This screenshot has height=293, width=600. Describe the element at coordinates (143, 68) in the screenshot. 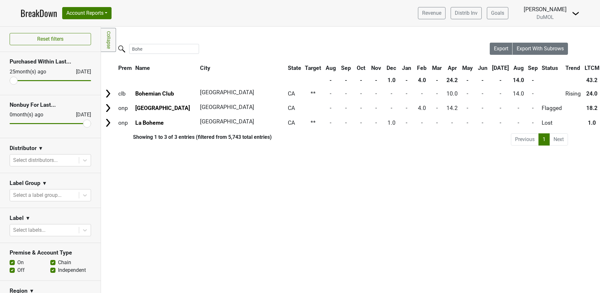

I see `span: Name` at that location.